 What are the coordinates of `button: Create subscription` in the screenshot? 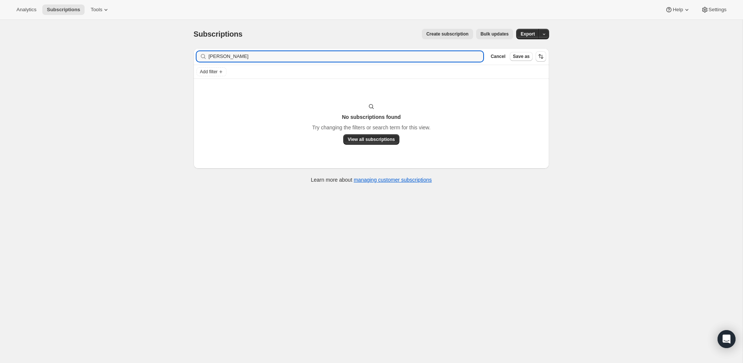 It's located at (447, 34).